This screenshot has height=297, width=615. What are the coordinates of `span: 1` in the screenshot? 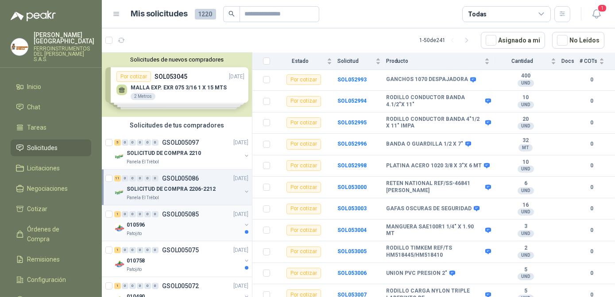 It's located at (602, 8).